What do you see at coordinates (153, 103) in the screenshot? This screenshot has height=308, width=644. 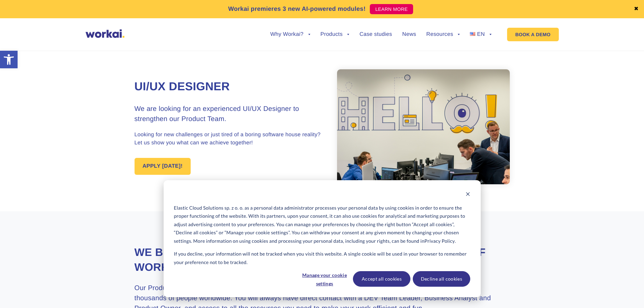 I see `span: I hereby consent to the processing of the personal data I have provided during the recruitment pr...` at bounding box center [153, 103].